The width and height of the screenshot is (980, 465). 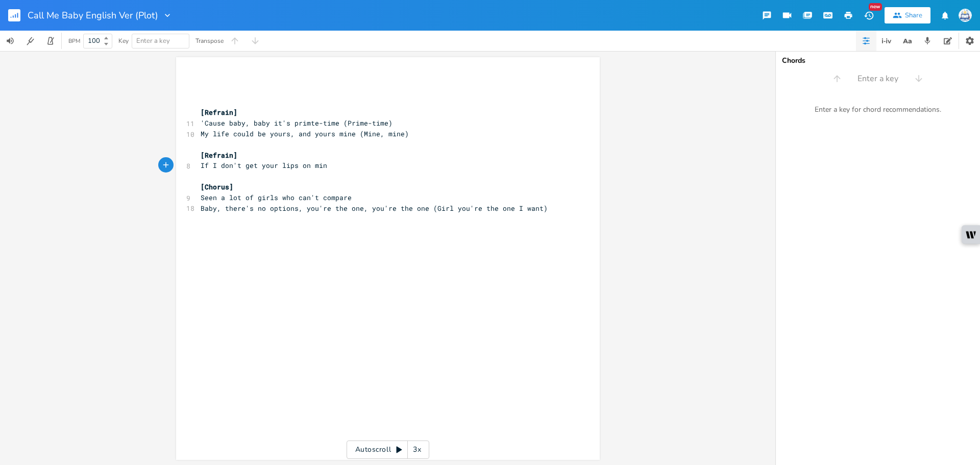 I want to click on button: New, so click(x=868, y=15).